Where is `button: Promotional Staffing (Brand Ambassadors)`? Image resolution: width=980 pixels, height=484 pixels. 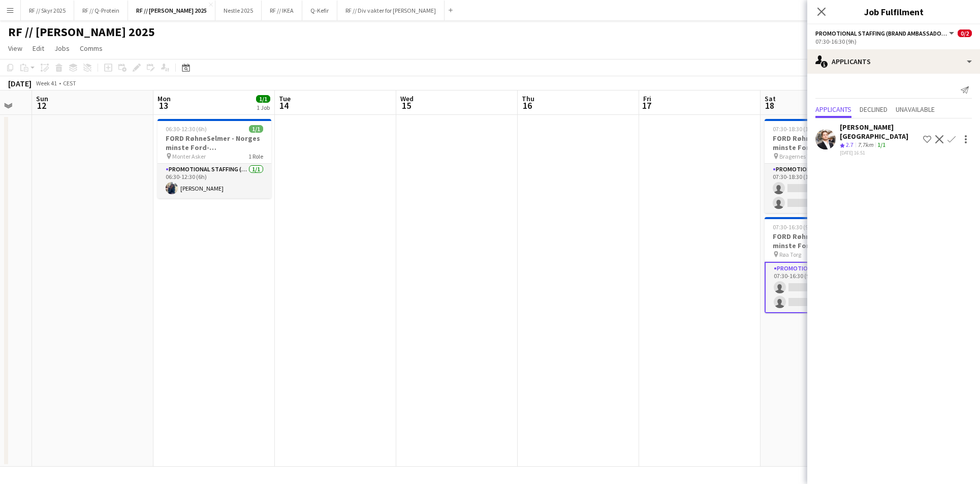
button: Promotional Staffing (Brand Ambassadors) is located at coordinates (886, 33).